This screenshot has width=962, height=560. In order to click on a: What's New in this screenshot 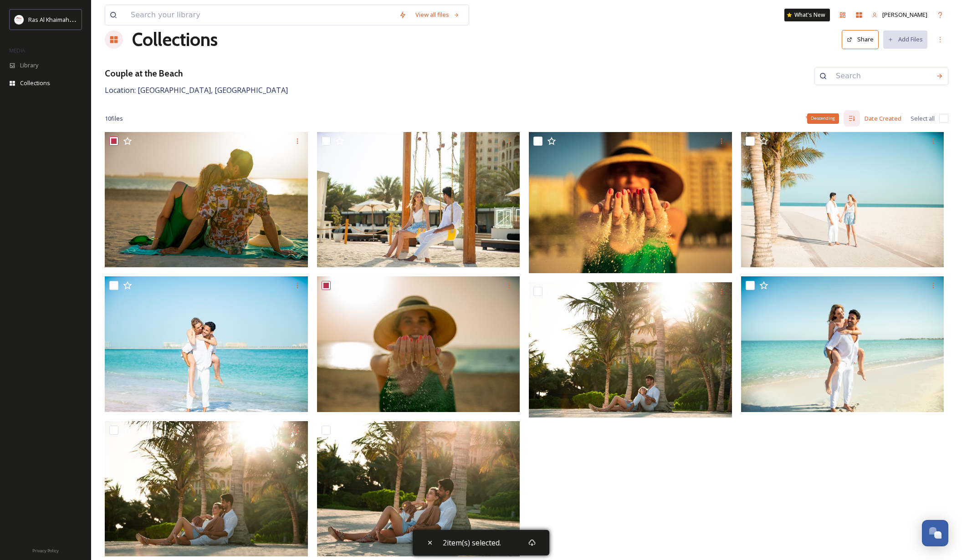, I will do `click(807, 15)`.